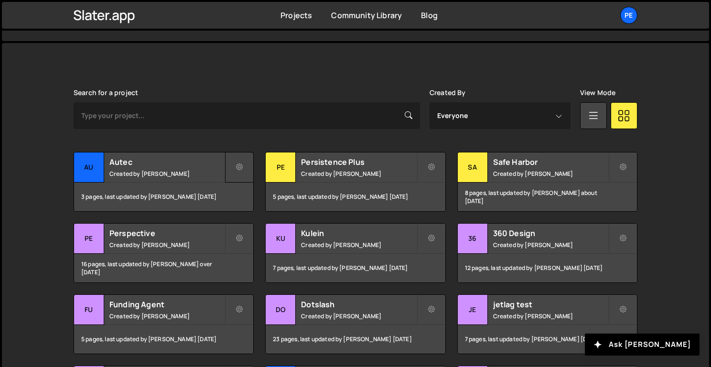  I want to click on a: Projects, so click(296, 15).